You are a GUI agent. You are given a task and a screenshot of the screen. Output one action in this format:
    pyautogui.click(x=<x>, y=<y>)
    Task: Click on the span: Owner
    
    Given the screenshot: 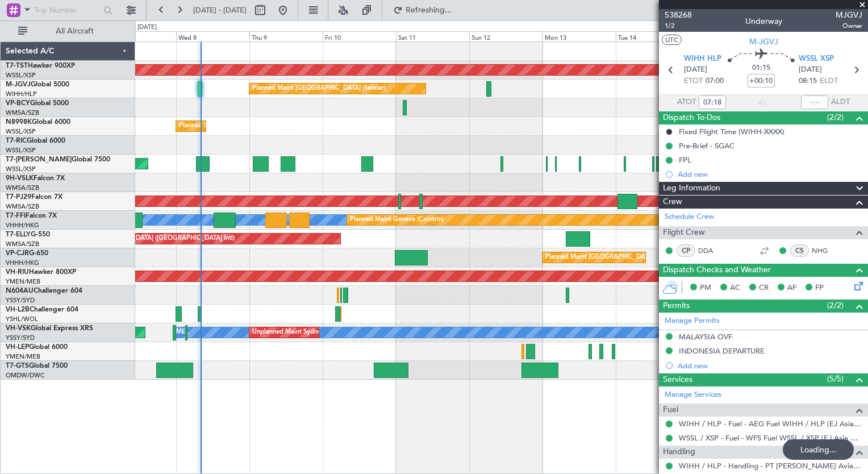 What is the action you would take?
    pyautogui.click(x=849, y=25)
    